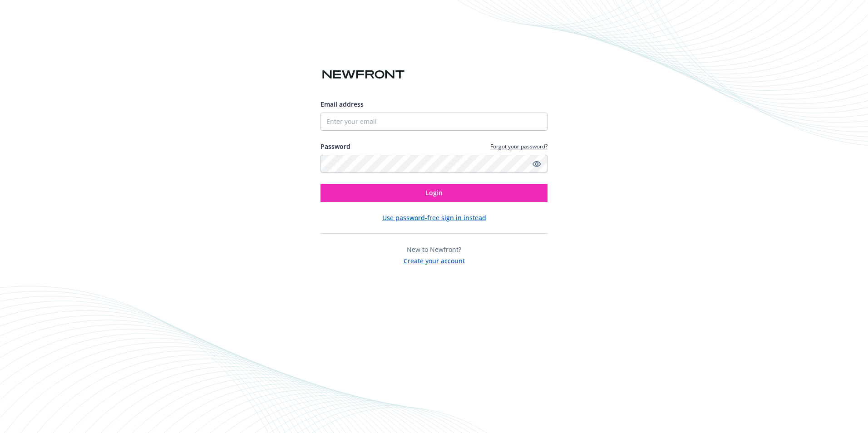 Image resolution: width=868 pixels, height=433 pixels. I want to click on span: Login, so click(434, 192).